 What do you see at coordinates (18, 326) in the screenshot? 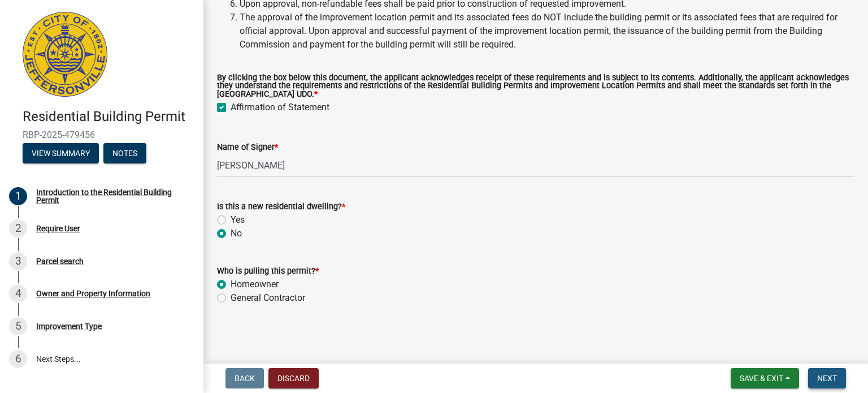
I see `div: 5` at bounding box center [18, 326].